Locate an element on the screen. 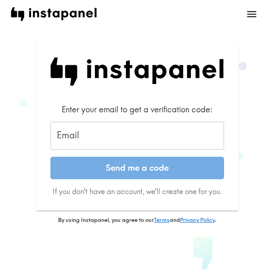 The width and height of the screenshot is (274, 274). a: Privacy Policy is located at coordinates (197, 220).